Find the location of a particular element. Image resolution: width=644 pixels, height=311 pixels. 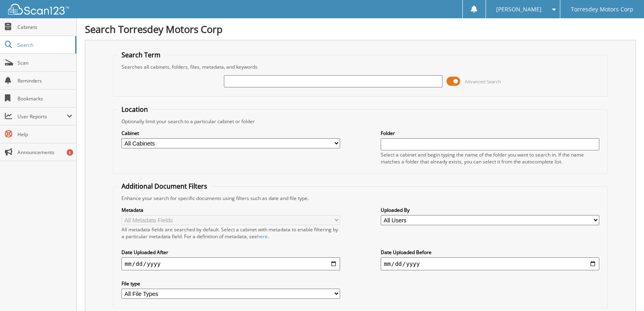

div: All metadata fields are searched by default. Select a cabinet with metadata to enable filtering b... is located at coordinates (231, 233).